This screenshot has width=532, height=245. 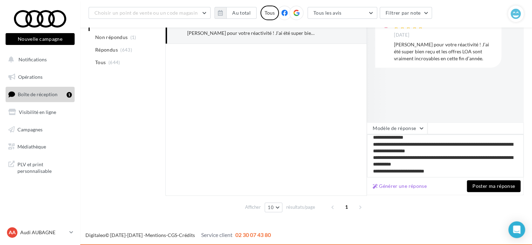 I want to click on span: Non répondus, so click(x=111, y=37).